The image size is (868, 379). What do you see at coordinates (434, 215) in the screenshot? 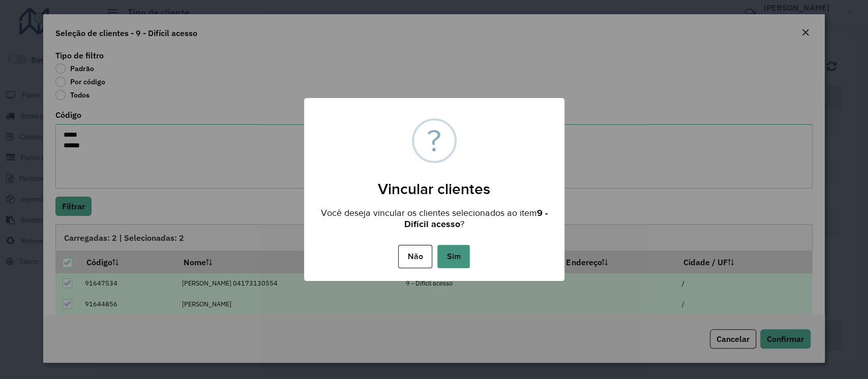
I see `div: Você deseja vincular os clientes selecionados ao item ?` at bounding box center [434, 215].